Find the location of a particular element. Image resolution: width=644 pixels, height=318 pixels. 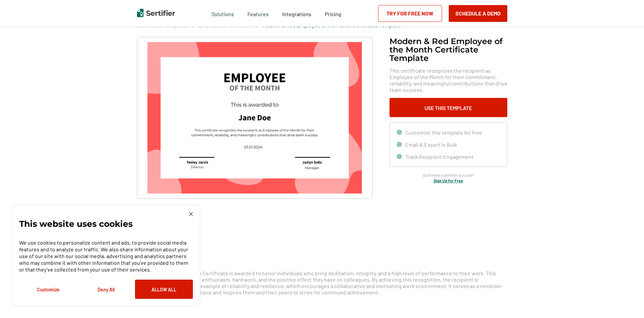

span: Features is located at coordinates (258, 13).